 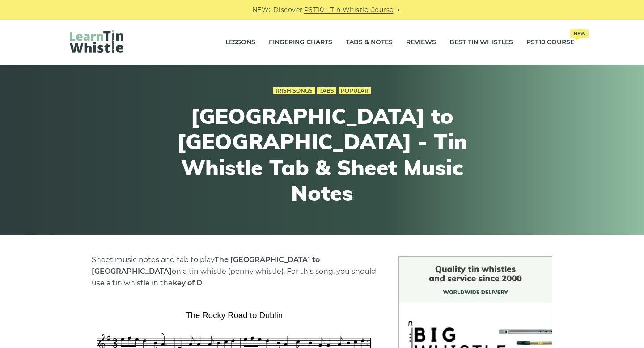 I want to click on a: Best Tin Whistles, so click(x=481, y=42).